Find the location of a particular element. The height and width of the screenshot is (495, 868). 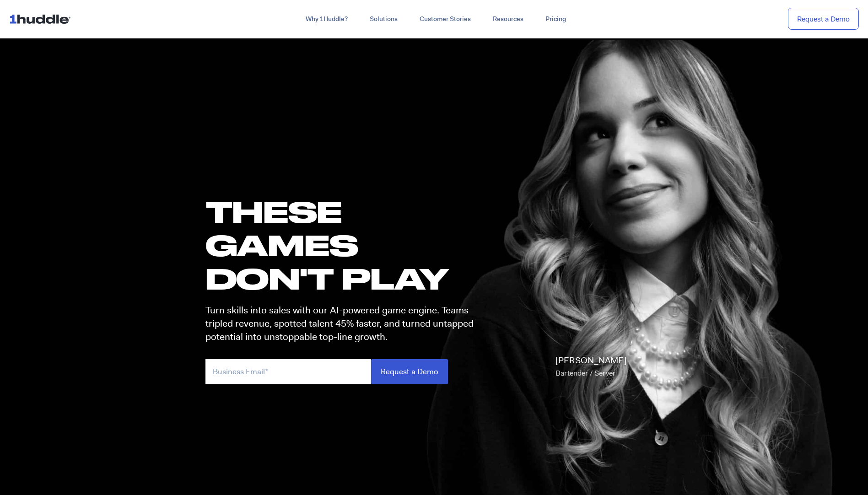

input: Business Email* is located at coordinates (288, 371).